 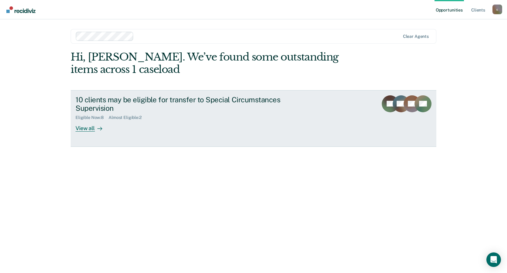 I want to click on img: Recidiviz, so click(x=21, y=10).